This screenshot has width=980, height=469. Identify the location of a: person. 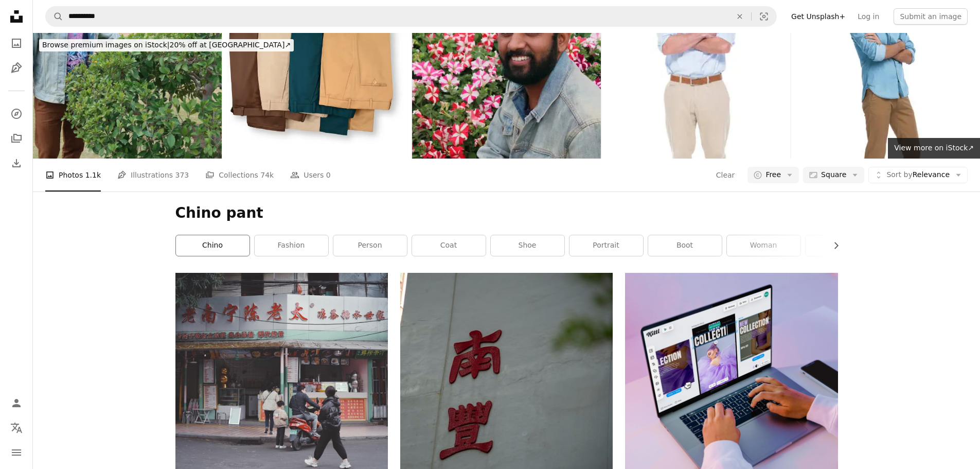
(370, 246).